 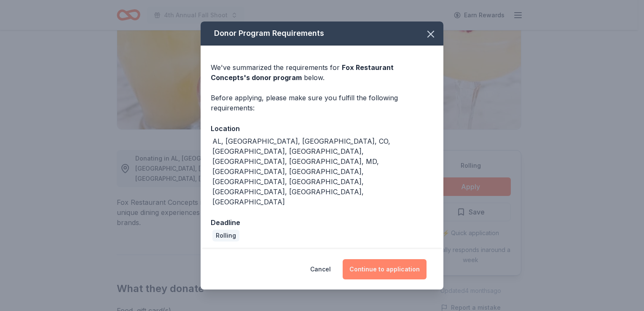 I want to click on div: Location, so click(x=322, y=128).